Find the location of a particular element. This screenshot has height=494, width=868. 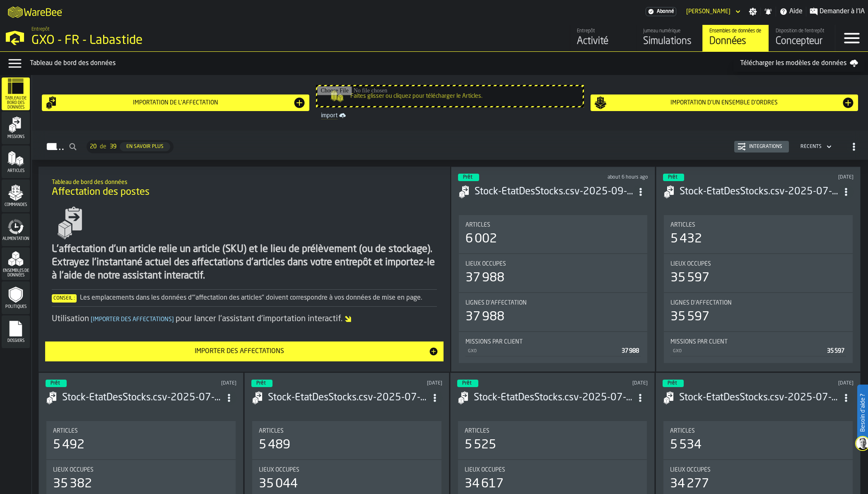

div: Simulations is located at coordinates (669, 41).